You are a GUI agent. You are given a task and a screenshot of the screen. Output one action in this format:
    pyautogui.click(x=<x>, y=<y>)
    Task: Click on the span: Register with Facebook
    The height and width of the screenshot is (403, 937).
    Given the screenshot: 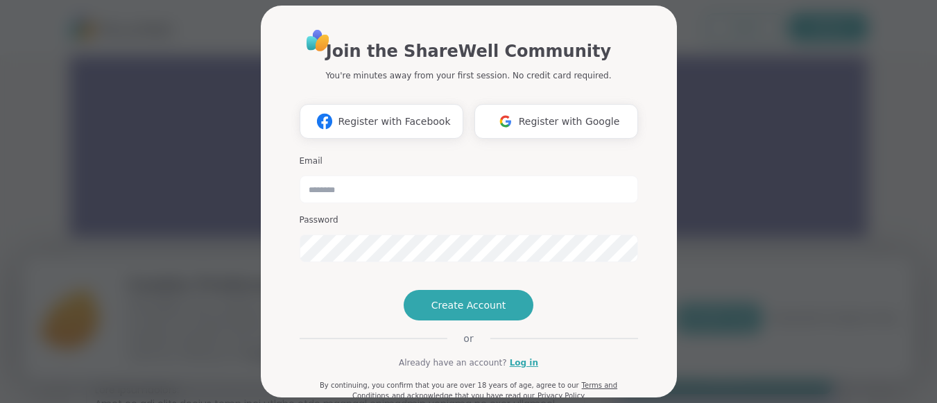 What is the action you would take?
    pyautogui.click(x=394, y=121)
    